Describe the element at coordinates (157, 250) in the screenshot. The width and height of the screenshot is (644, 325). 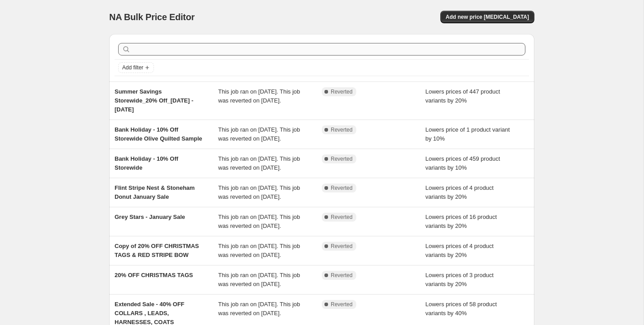
I see `span: Copy of 20% OFF CHRISTMAS TAGS & RED STRIPE BOW` at that location.